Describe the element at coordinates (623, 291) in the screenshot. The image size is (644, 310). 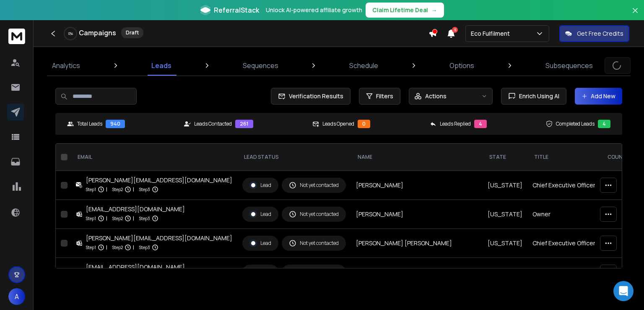
I see `div: Open Intercom Messenger` at that location.